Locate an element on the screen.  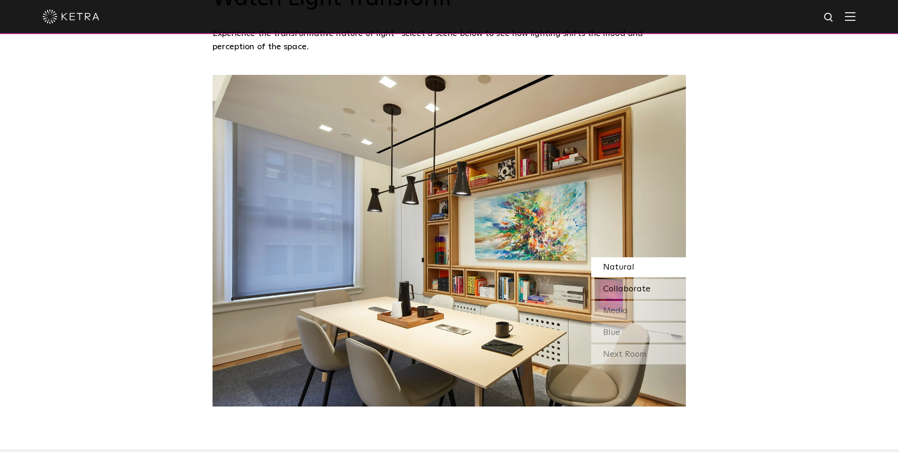
span: Natural is located at coordinates (619, 267).